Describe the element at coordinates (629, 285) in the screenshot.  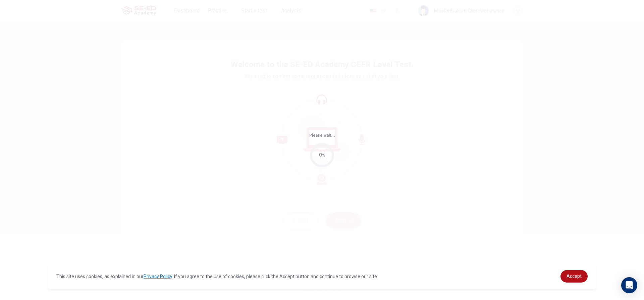
I see `div: Open Intercom Messenger` at that location.